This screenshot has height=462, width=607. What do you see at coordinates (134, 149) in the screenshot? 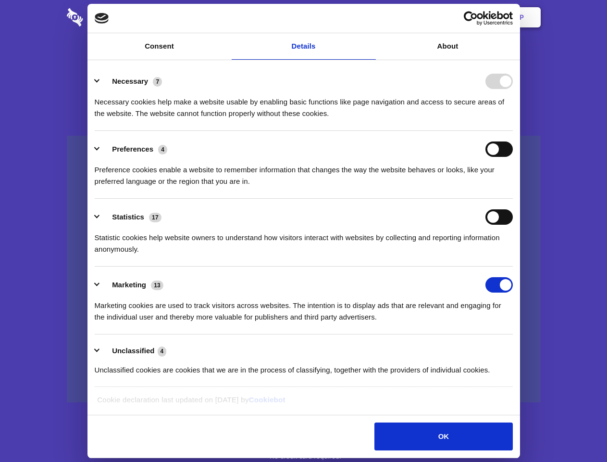
I see `button: Preferences (4)` at bounding box center [134, 149].